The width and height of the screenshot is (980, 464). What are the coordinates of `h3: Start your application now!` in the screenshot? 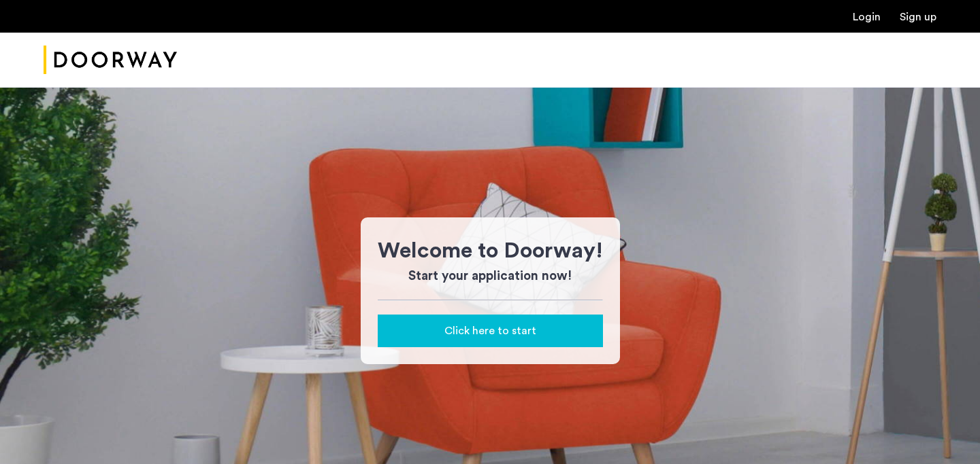 It's located at (490, 277).